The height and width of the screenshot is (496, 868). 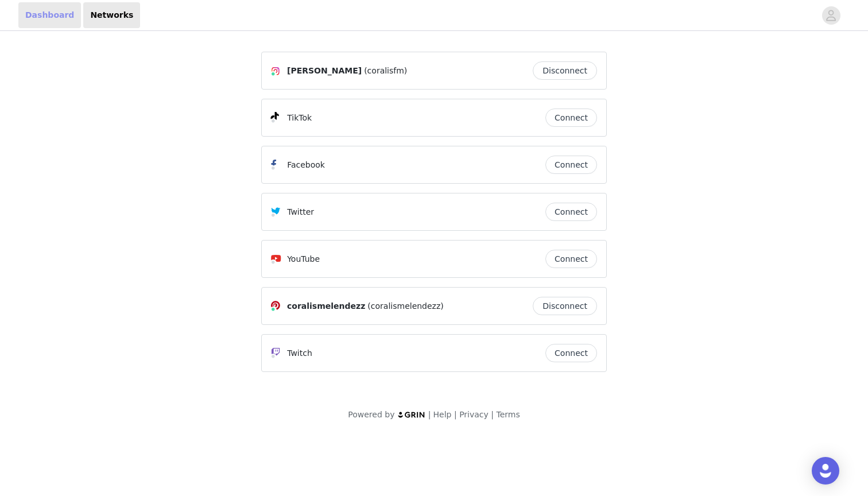 What do you see at coordinates (300, 212) in the screenshot?
I see `p: Twitter` at bounding box center [300, 212].